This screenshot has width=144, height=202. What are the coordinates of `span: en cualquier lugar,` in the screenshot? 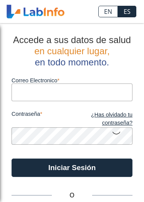 It's located at (72, 51).